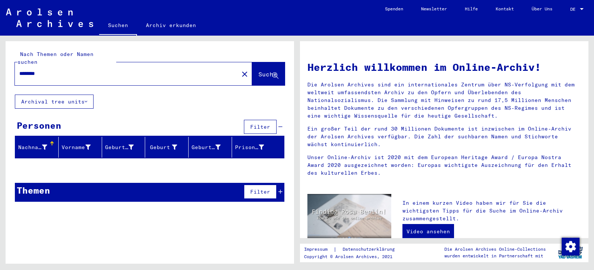 This screenshot has width=594, height=270. What do you see at coordinates (55, 58) in the screenshot?
I see `mat-label: Nach Themen oder Namen suchen` at bounding box center [55, 58].